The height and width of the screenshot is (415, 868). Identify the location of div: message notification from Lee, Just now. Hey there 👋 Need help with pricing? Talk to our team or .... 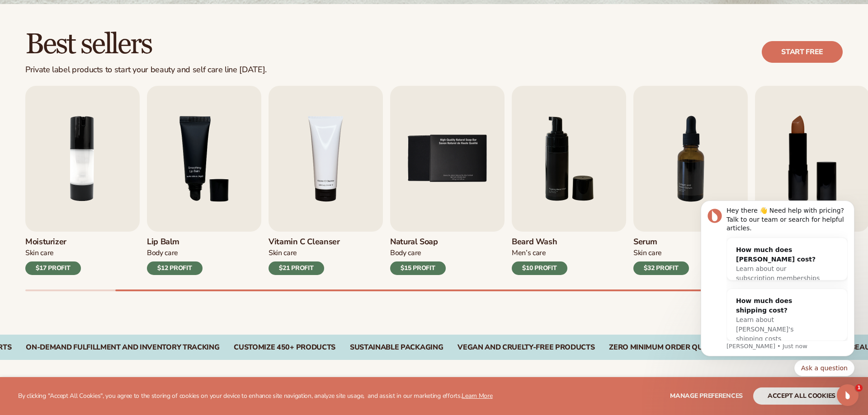
(90, 99).